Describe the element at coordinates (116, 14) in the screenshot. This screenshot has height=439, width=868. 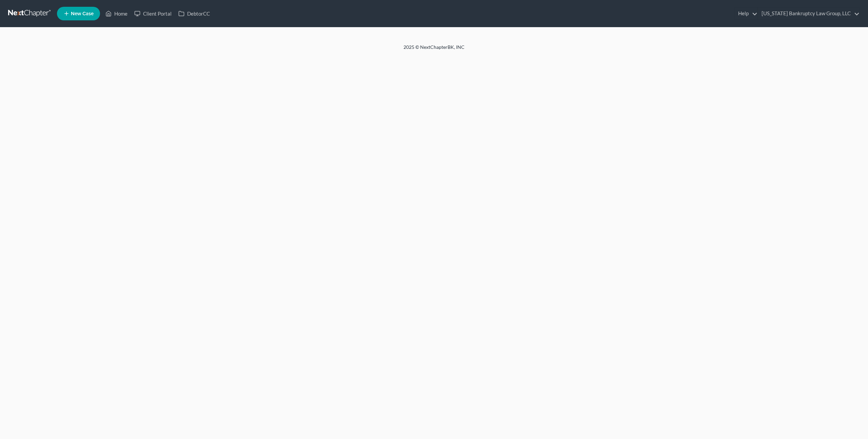
I see `a: Home` at that location.